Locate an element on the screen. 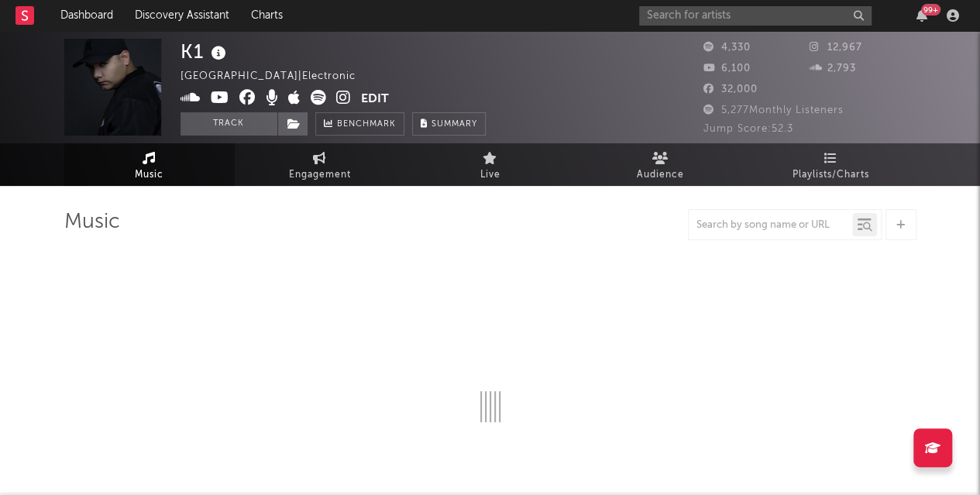 The image size is (980, 495). div: 99 + is located at coordinates (931, 10).